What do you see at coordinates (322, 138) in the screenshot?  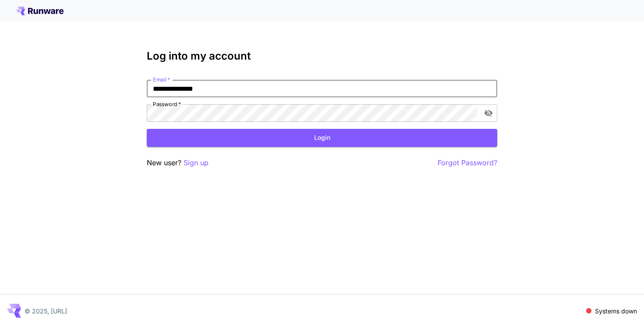 I see `button: Login` at bounding box center [322, 138].